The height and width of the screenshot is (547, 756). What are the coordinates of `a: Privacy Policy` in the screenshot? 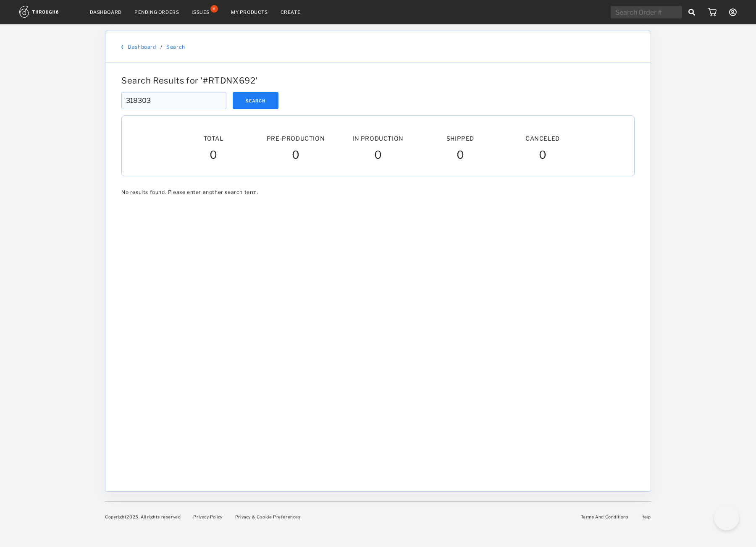 It's located at (208, 517).